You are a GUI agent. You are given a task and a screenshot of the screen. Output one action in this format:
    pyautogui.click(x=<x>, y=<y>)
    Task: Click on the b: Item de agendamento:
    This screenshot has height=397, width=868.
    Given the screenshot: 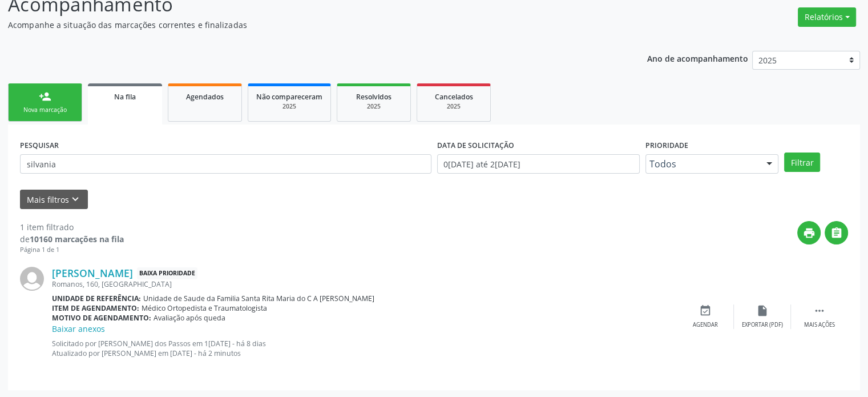 What is the action you would take?
    pyautogui.click(x=95, y=308)
    